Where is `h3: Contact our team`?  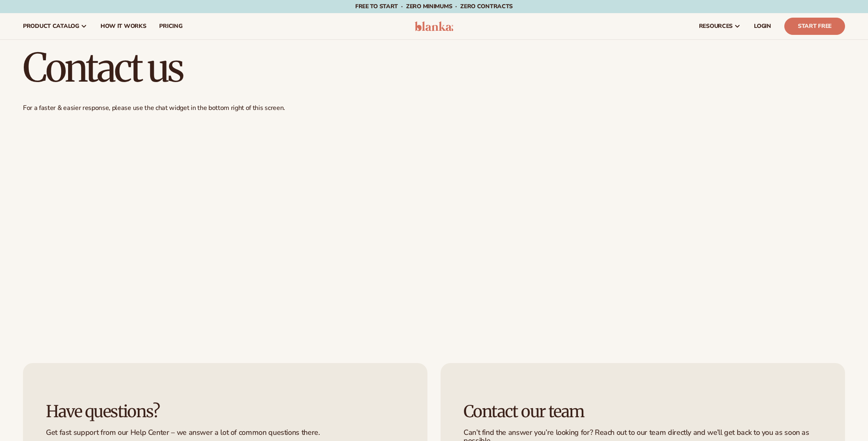 h3: Contact our team is located at coordinates (643, 411).